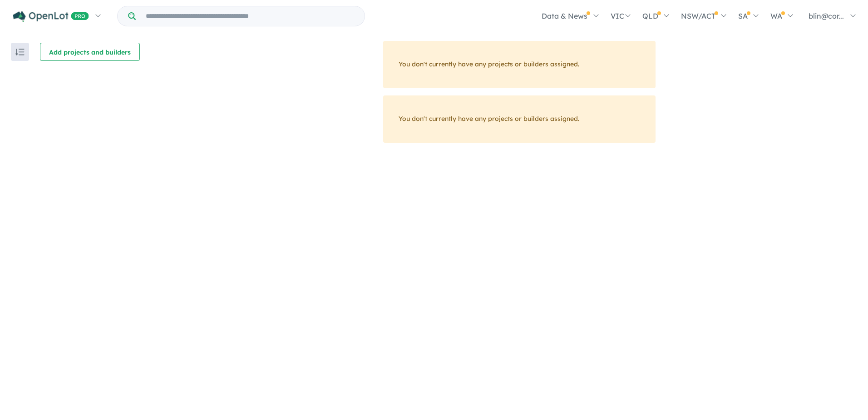  Describe the element at coordinates (90, 52) in the screenshot. I see `button: Add projects and builders` at that location.